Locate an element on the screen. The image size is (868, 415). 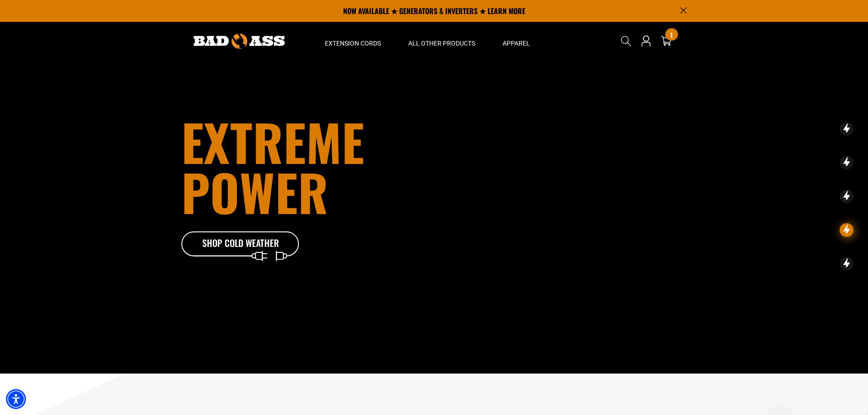
h1: extreme power is located at coordinates (333, 167).